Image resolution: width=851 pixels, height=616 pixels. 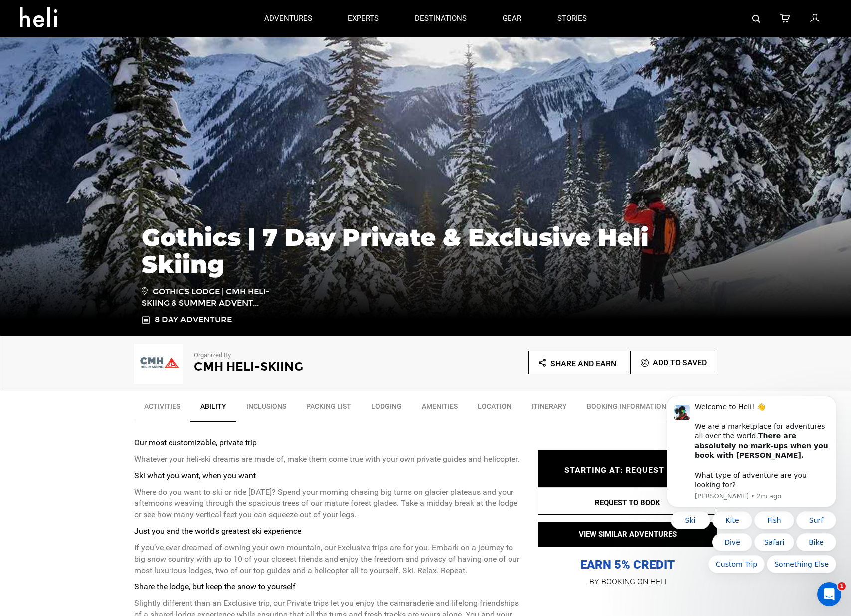 I want to click on h1: Gothics | 7 Day Private & Exclusive Heli Skiing, so click(x=426, y=251).